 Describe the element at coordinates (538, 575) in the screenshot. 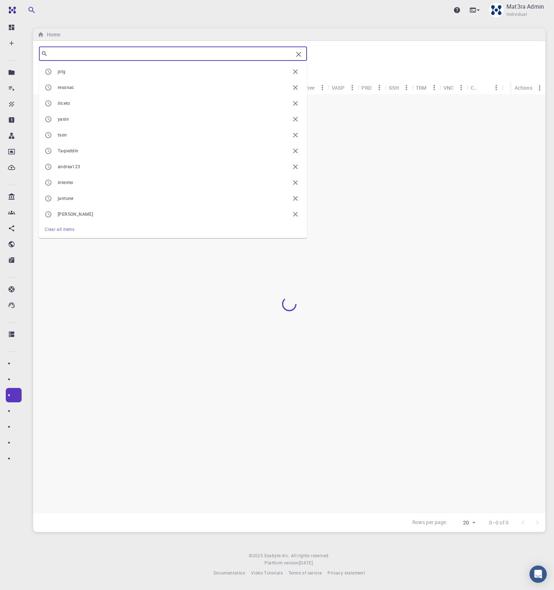

I see `div: Open Intercom Messenger` at that location.